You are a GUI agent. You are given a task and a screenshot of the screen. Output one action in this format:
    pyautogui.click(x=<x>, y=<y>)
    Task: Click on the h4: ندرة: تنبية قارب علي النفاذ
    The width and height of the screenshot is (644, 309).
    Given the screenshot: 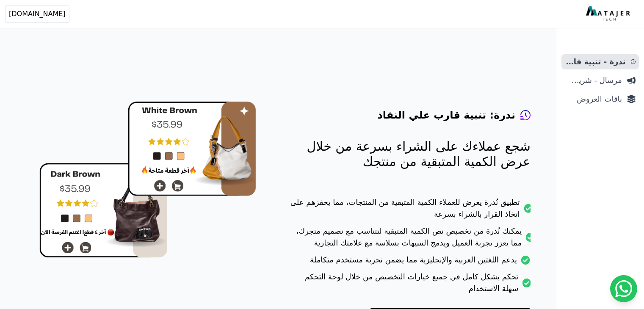 What is the action you would take?
    pyautogui.click(x=446, y=115)
    